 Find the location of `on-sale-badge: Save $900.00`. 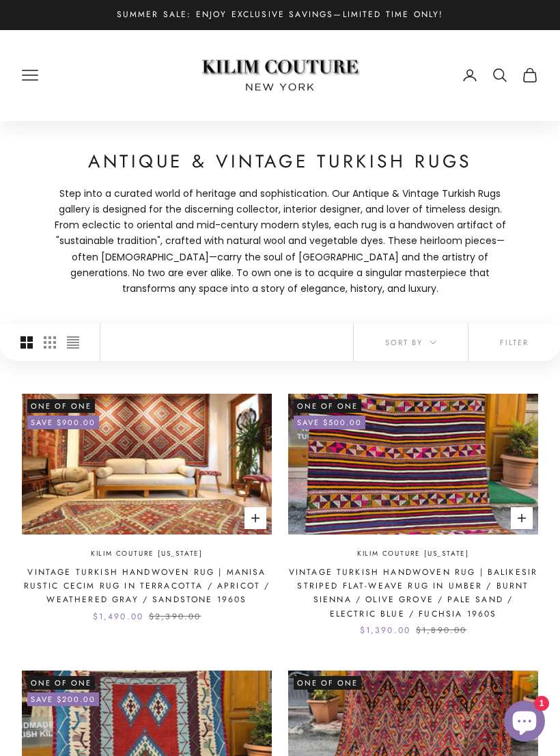

on-sale-badge: Save $900.00 is located at coordinates (63, 422).